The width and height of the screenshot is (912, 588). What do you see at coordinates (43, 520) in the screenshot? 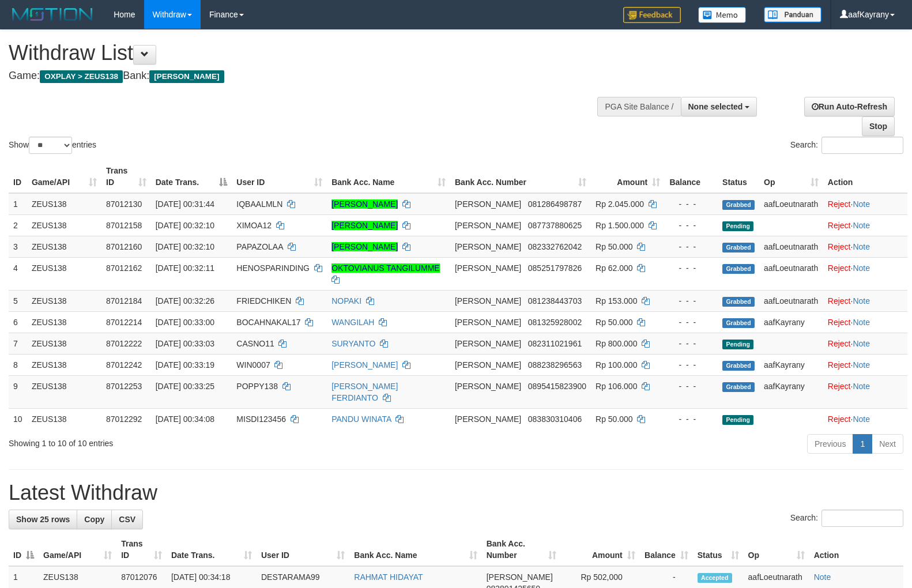
I see `span: Show 25 rows` at bounding box center [43, 520].